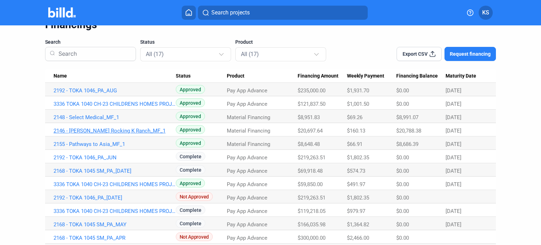 The width and height of the screenshot is (541, 245). Describe the element at coordinates (147, 42) in the screenshot. I see `span: Status` at that location.